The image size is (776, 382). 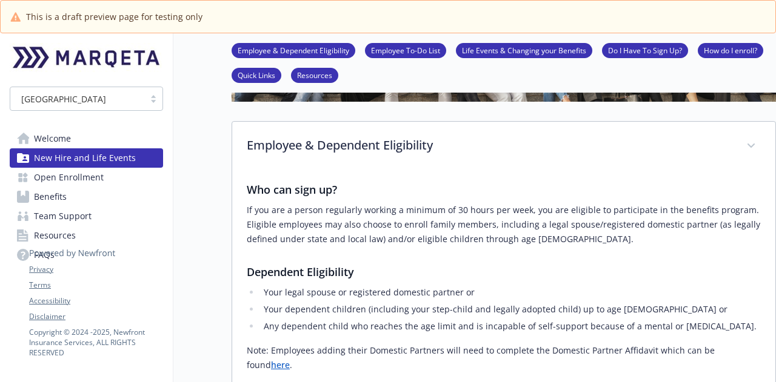 What do you see at coordinates (523, 50) in the screenshot?
I see `a: Life Events & Changing your Benefits` at bounding box center [523, 50].